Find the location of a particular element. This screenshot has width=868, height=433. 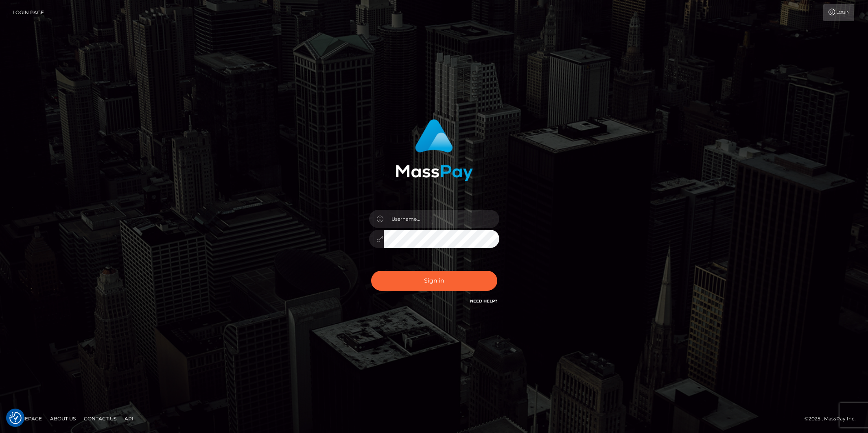

a: API is located at coordinates (129, 419).